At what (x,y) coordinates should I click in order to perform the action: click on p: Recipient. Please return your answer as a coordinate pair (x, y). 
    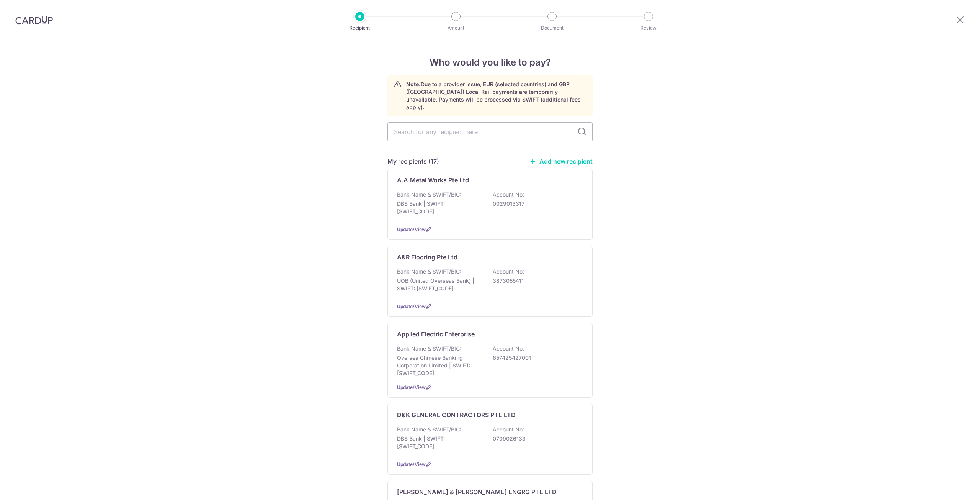
    Looking at the image, I should click on (360, 28).